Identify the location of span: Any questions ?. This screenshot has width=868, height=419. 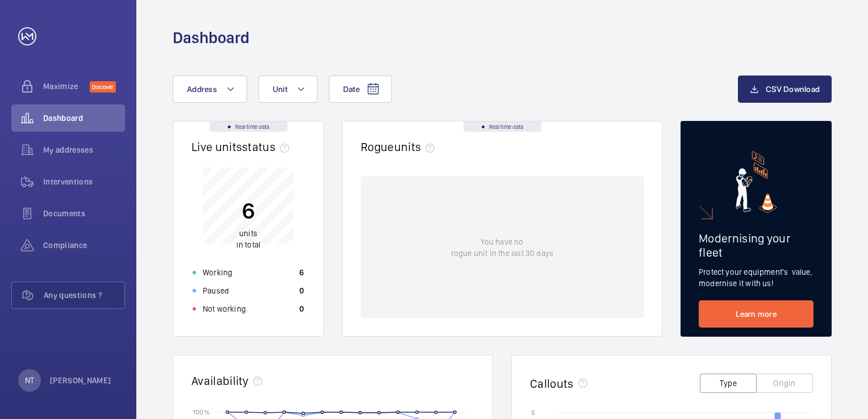
(84, 295).